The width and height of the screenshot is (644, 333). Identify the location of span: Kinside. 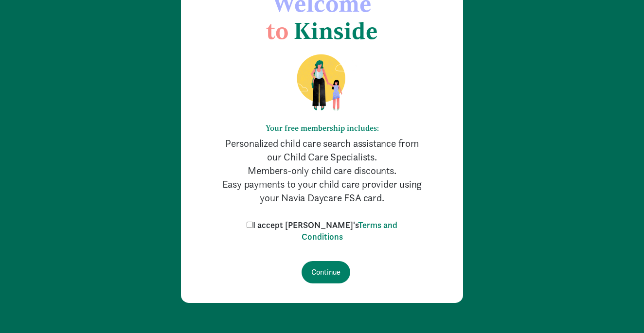
(336, 31).